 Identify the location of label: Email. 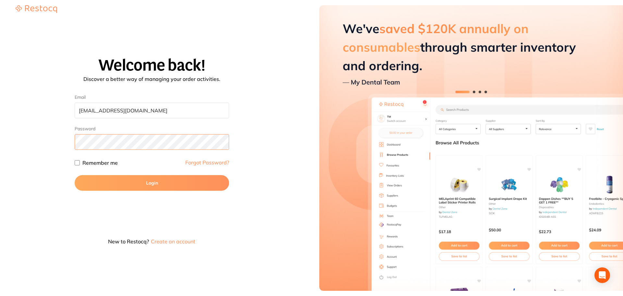
(152, 97).